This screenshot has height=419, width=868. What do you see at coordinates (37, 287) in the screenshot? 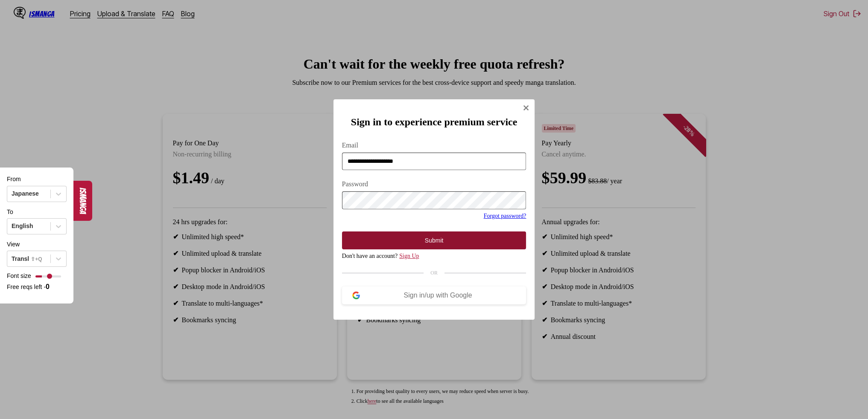
I see `p: Free reqs left -` at bounding box center [37, 287].